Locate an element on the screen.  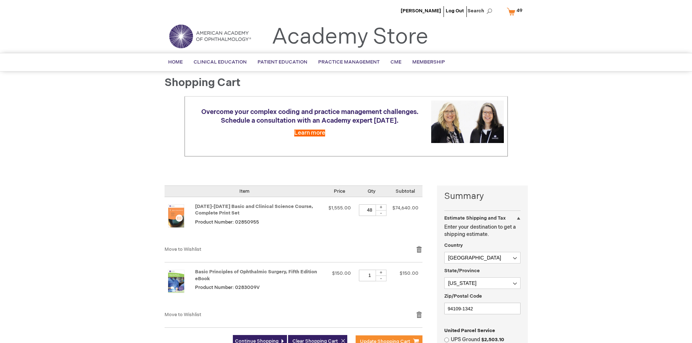
span: Zip/Postal Code is located at coordinates (463, 296).